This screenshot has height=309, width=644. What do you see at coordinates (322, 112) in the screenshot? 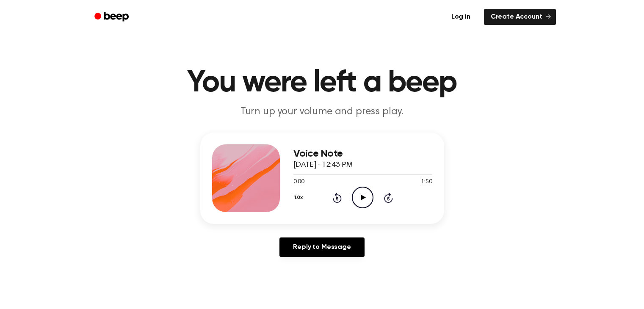
I see `p: Turn up your volume and press play.` at bounding box center [322, 112].